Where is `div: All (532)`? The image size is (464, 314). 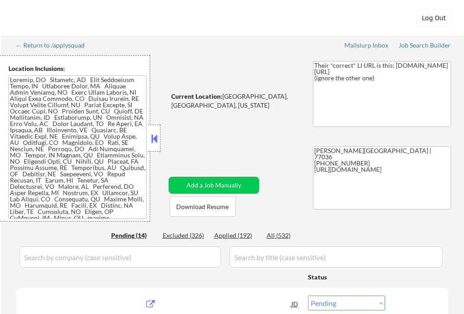 div: All (532) is located at coordinates (289, 235).